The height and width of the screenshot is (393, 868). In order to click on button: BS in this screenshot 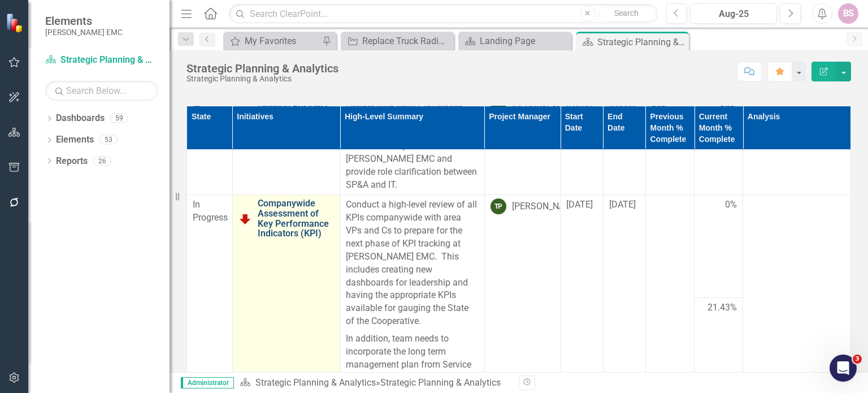, I will do `click(848, 13)`.